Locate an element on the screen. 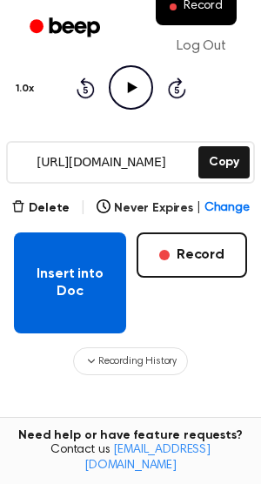 The width and height of the screenshot is (261, 484). button: Copy is located at coordinates (224, 162).